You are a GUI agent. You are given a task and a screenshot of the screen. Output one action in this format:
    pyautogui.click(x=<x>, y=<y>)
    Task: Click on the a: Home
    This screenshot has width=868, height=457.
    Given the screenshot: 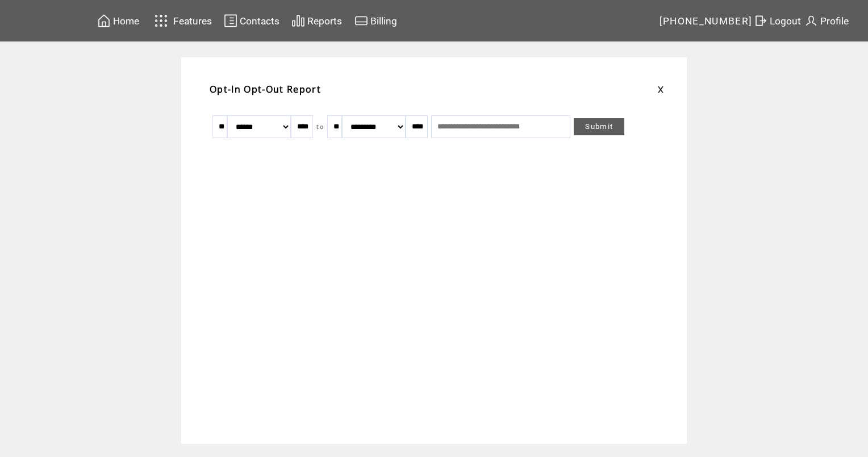 What is the action you would take?
    pyautogui.click(x=118, y=20)
    